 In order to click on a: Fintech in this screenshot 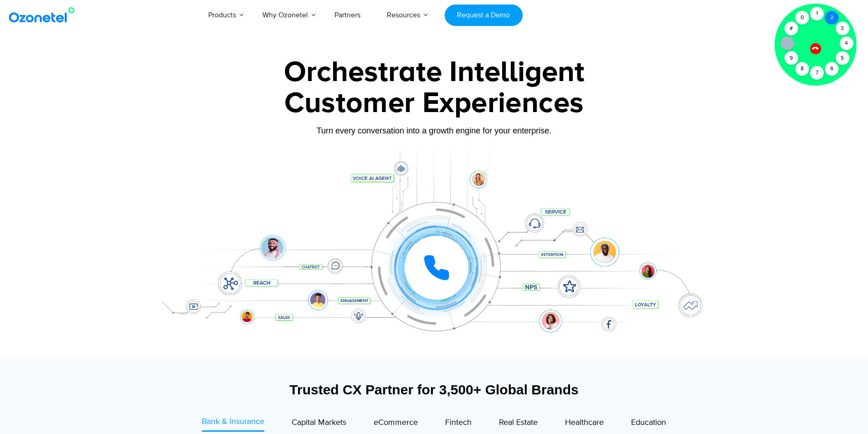, I will do `click(458, 423)`.